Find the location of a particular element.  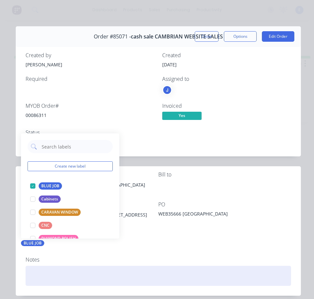

div: CNC is located at coordinates (45, 225).